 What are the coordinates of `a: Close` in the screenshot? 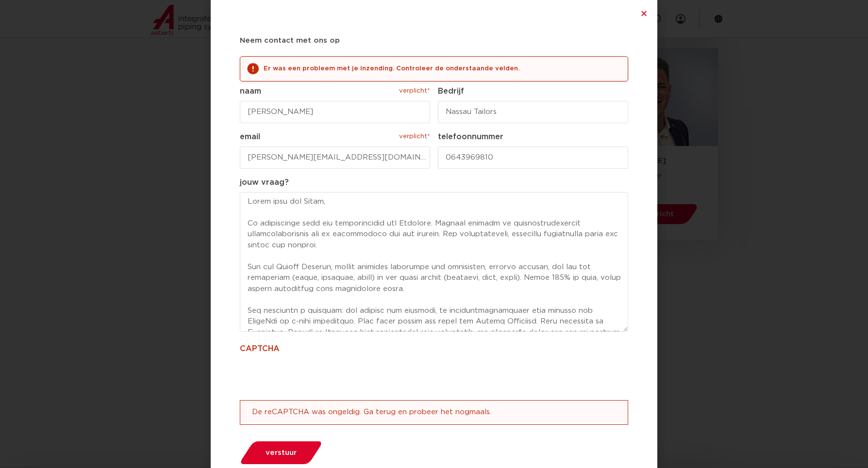 It's located at (644, 13).